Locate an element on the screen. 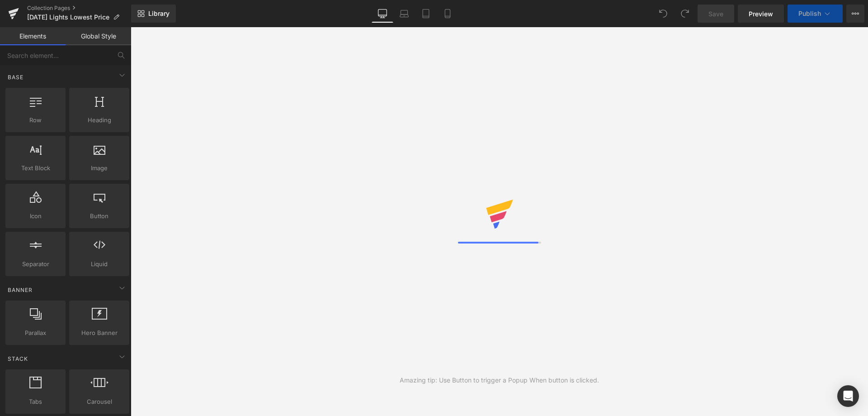 Image resolution: width=868 pixels, height=416 pixels. button: Publish is located at coordinates (815, 13).